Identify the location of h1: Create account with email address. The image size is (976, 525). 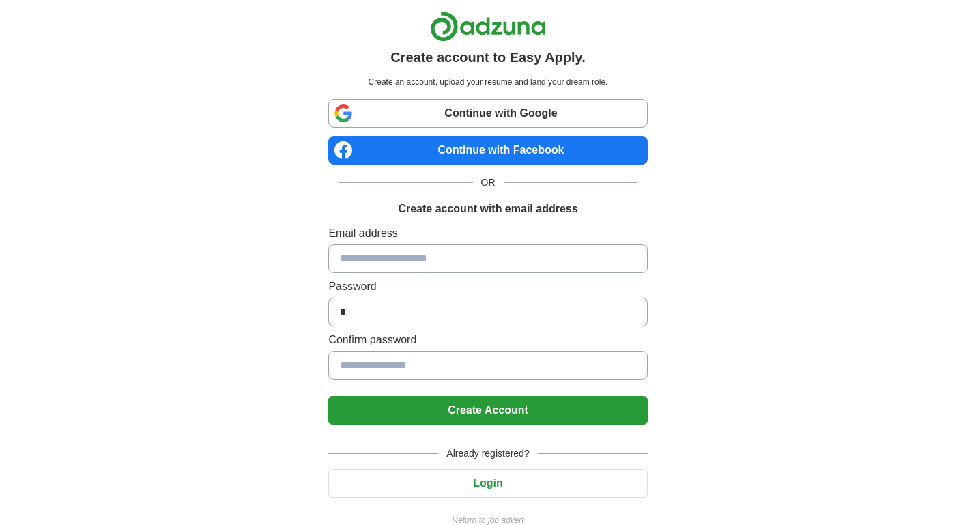
(487, 209).